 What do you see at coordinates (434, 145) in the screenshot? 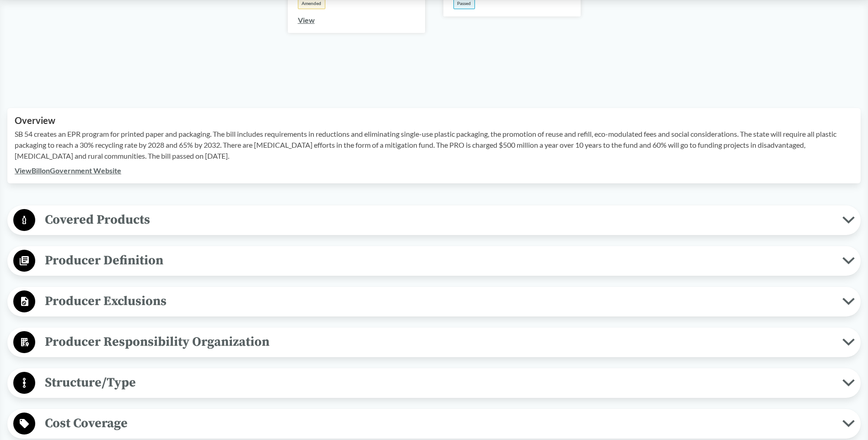
I see `p: SB 54 creates an EPR program for printed paper and packaging. The bill includes requirements in r...` at bounding box center [434, 145].